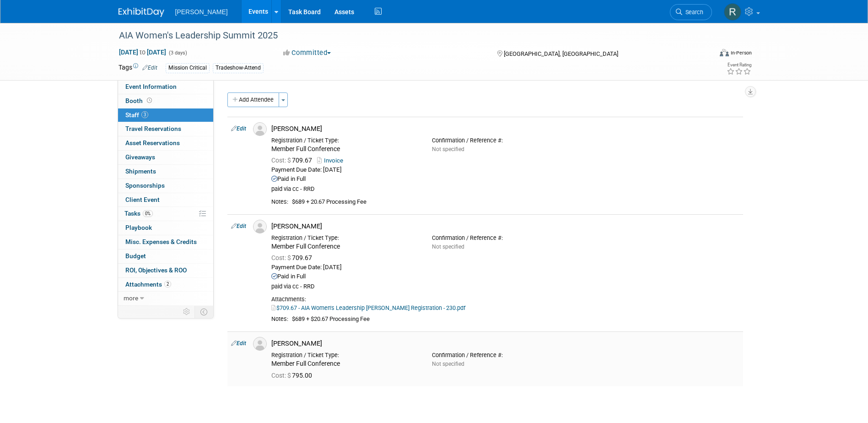  Describe the element at coordinates (739, 65) in the screenshot. I see `div: Event Rating` at that location.